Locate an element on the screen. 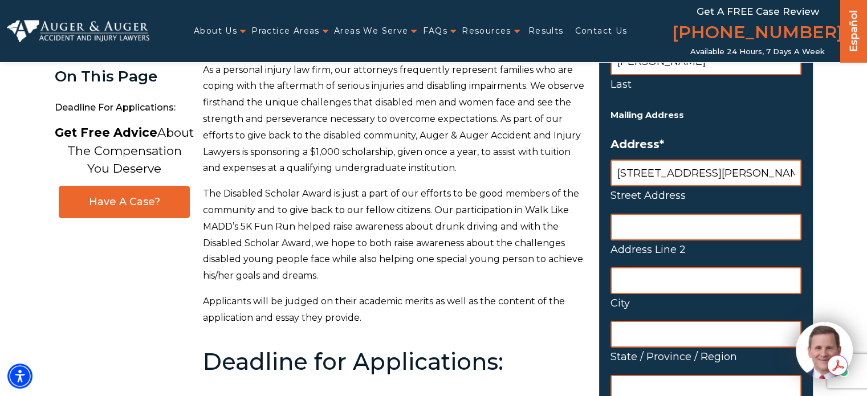 This screenshot has height=396, width=867. a: Areas We Serve is located at coordinates (371, 31).